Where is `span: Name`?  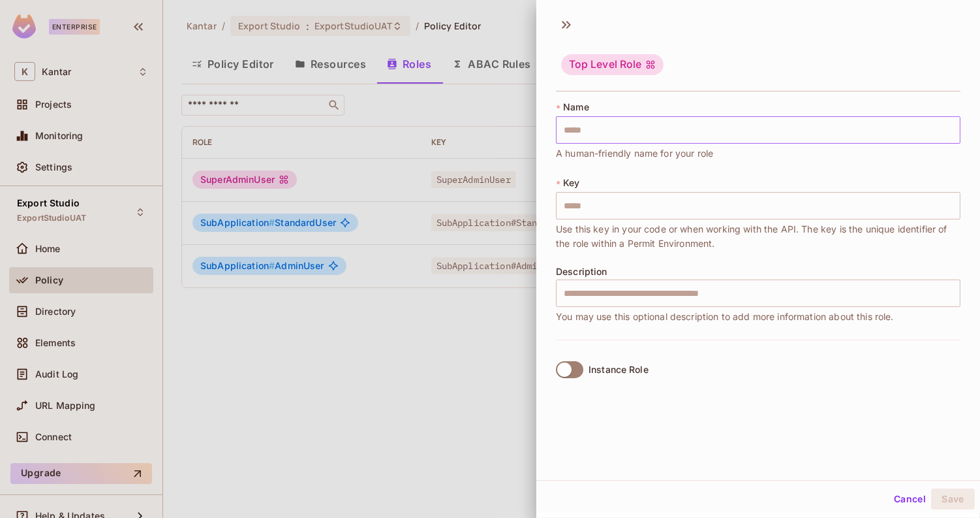 span: Name is located at coordinates (576, 107).